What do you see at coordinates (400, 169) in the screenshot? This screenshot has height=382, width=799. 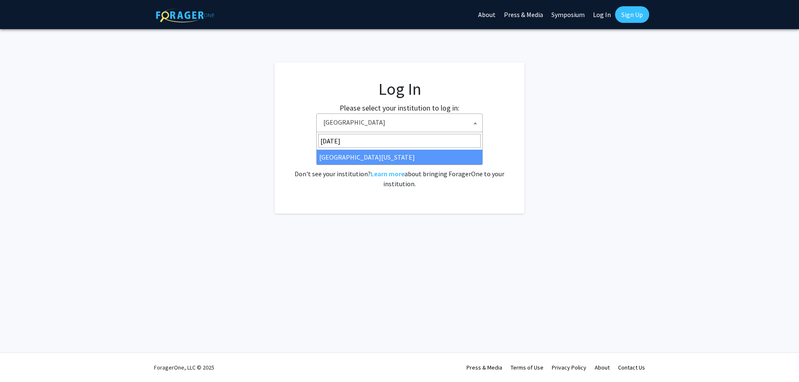 I see `div: No account? . Don't see your institution? about bringing ForagerOne to your institution.` at bounding box center [400, 169].